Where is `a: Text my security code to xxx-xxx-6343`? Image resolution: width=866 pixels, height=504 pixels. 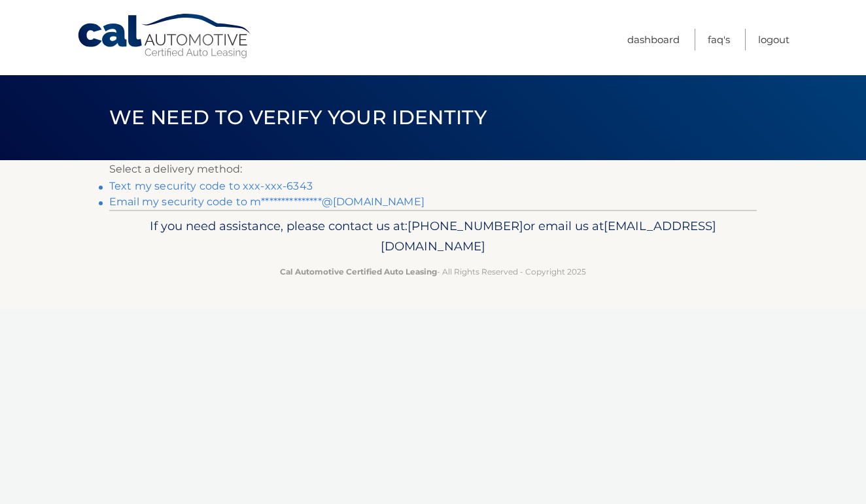
a: Text my security code to xxx-xxx-6343 is located at coordinates (210, 186).